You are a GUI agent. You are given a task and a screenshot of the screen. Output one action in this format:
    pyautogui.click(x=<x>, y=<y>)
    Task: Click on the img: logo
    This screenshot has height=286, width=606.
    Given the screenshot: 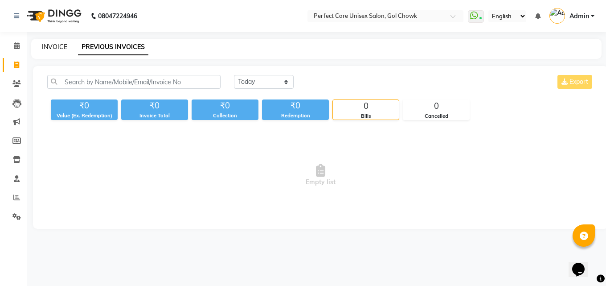 What is the action you would take?
    pyautogui.click(x=53, y=16)
    